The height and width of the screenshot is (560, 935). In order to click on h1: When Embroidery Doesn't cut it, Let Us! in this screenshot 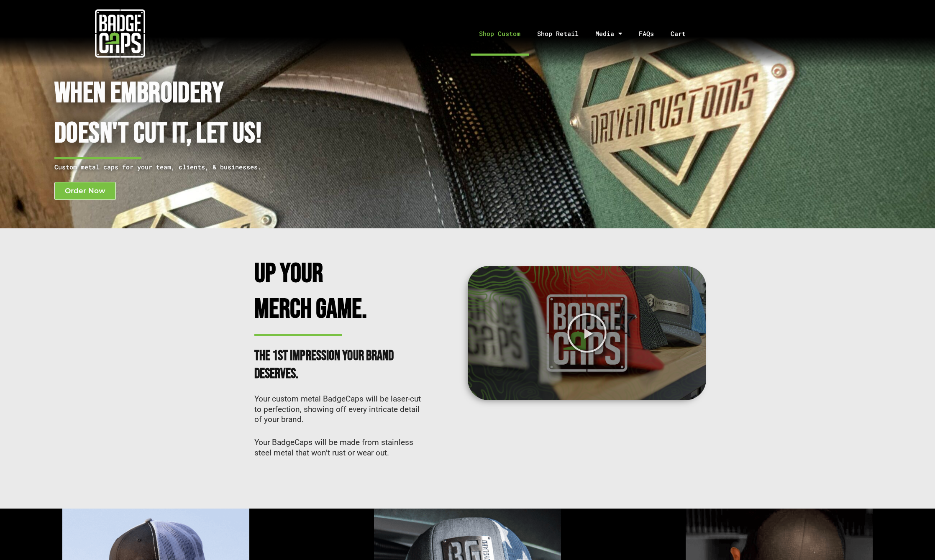, I will do `click(235, 114)`.